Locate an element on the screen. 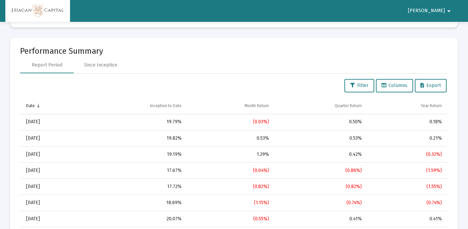 This screenshot has height=229, width=468. img: Dashboard is located at coordinates (38, 11).